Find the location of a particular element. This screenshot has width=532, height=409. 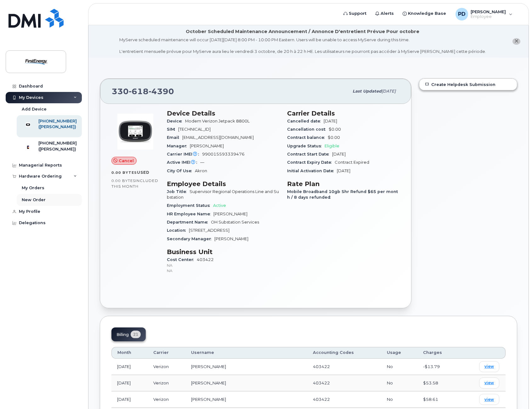

h3: Device Details is located at coordinates (223, 113).